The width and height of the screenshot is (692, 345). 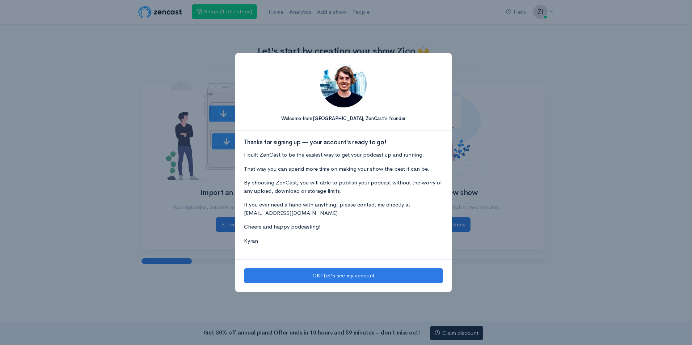 I want to click on p: Kyran, so click(x=343, y=241).